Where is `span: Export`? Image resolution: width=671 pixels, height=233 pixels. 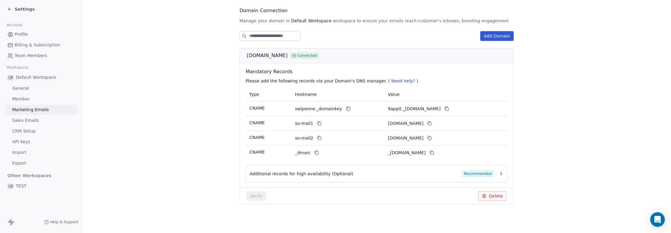 span: Export is located at coordinates (19, 163).